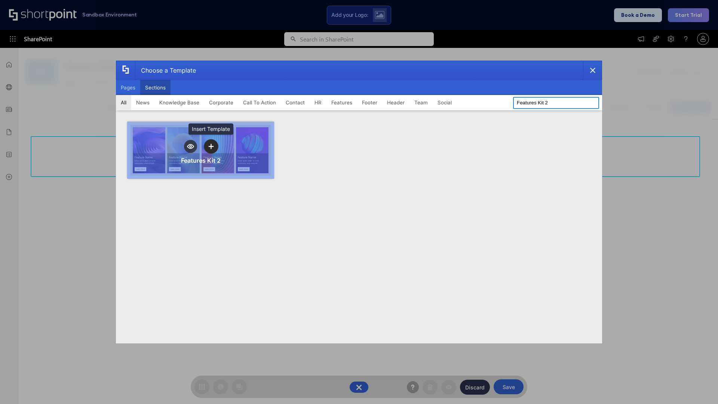 This screenshot has height=404, width=718. Describe the element at coordinates (556, 103) in the screenshot. I see `input: Search` at that location.